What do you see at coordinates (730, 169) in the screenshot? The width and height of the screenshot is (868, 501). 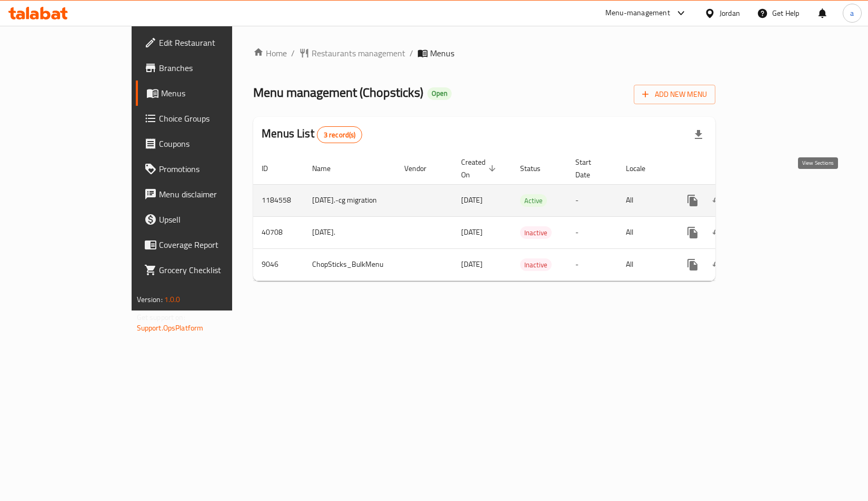 I see `th: Actions` at bounding box center [730, 169].